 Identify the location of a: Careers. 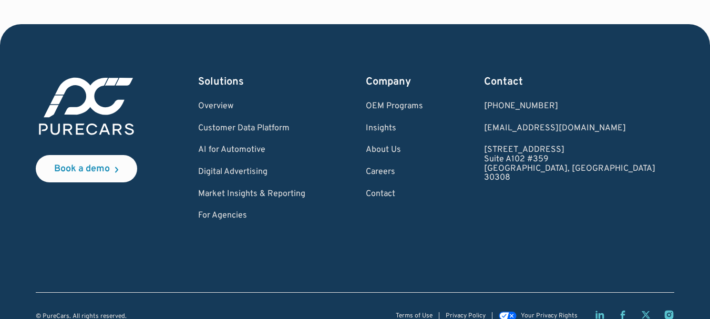
(394, 172).